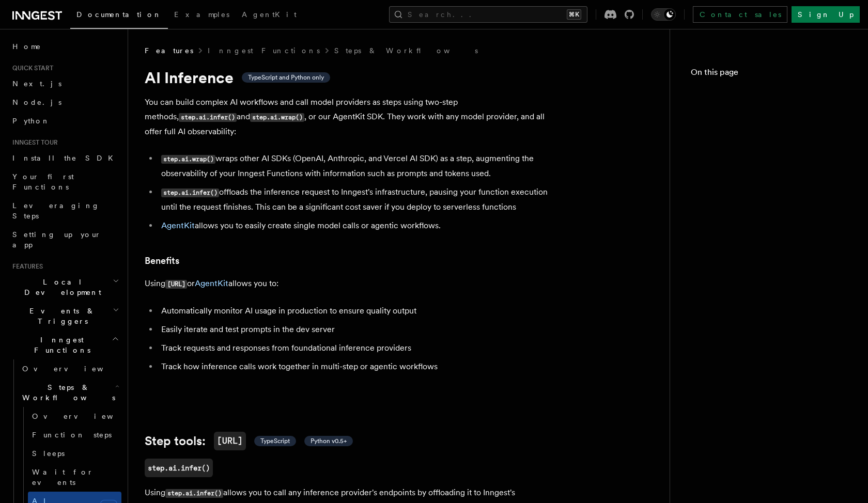 The image size is (868, 503). What do you see at coordinates (57, 240) in the screenshot?
I see `span: Setting up your app` at bounding box center [57, 240].